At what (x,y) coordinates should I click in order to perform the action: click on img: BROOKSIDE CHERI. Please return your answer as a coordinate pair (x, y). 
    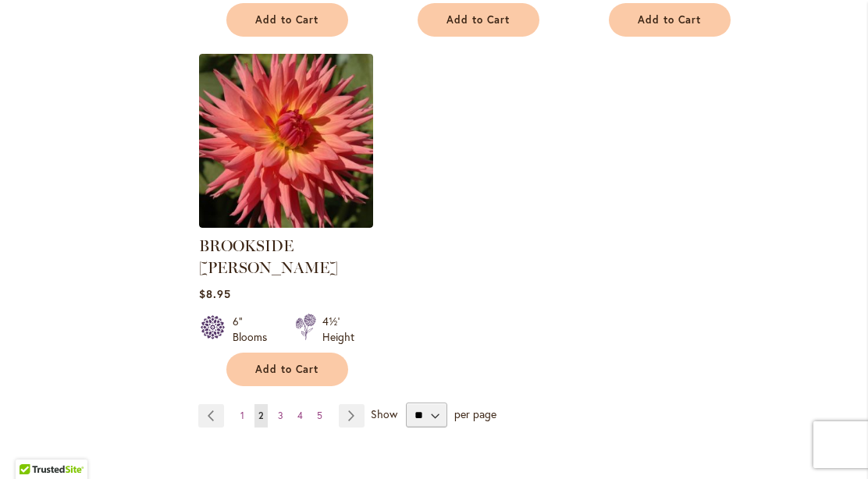
    Looking at the image, I should click on (286, 140).